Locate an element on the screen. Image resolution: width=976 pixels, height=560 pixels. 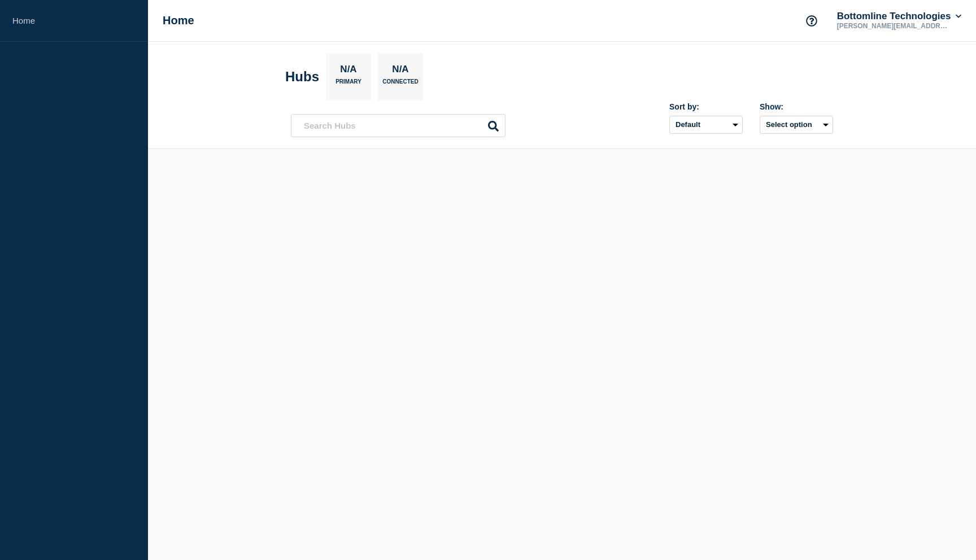
div: Show: is located at coordinates (796, 107).